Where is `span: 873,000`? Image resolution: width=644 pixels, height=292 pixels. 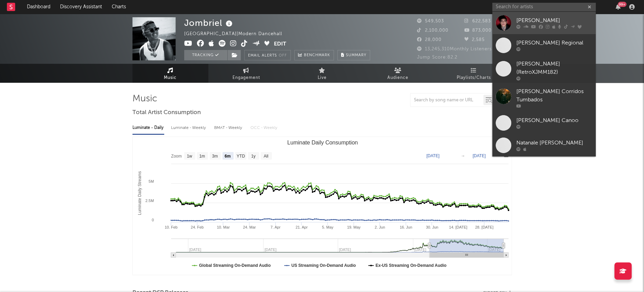 span: 873,000 is located at coordinates (478, 30).